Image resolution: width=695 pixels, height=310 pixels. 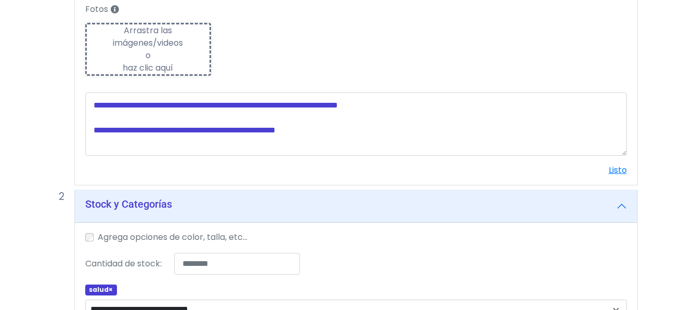 What do you see at coordinates (148, 49) in the screenshot?
I see `div: Arrastra las imágenes/videos o haz clic aquí` at bounding box center [148, 49].